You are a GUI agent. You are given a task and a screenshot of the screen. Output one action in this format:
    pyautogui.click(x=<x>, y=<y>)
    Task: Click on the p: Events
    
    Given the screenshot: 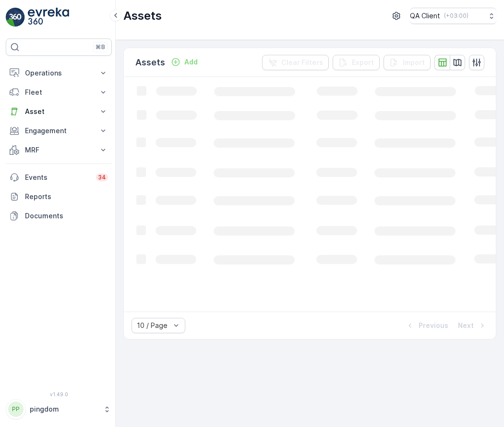 What is the action you would take?
    pyautogui.click(x=58, y=178)
    